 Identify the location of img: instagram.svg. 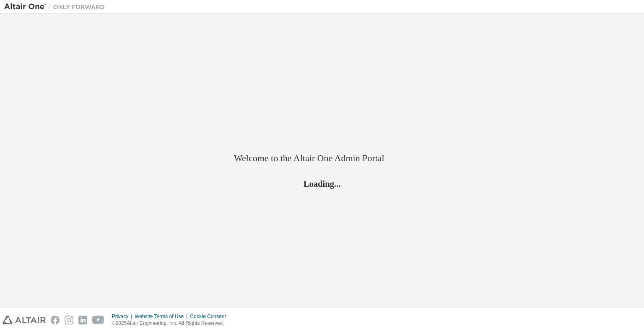
(69, 320).